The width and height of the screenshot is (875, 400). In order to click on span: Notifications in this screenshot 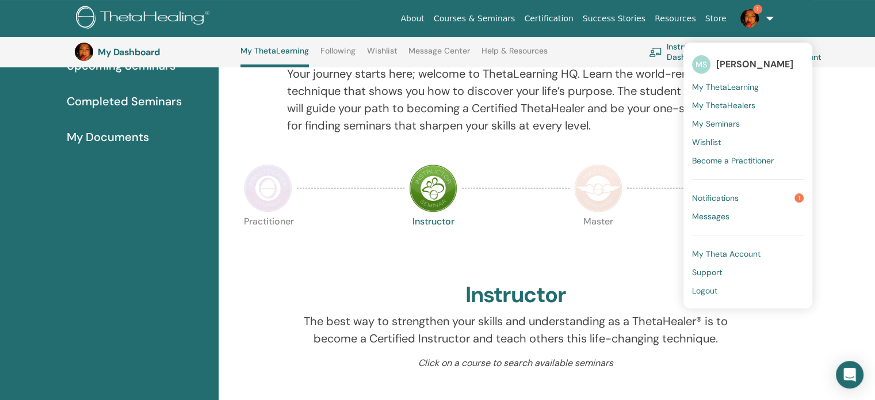, I will do `click(715, 198)`.